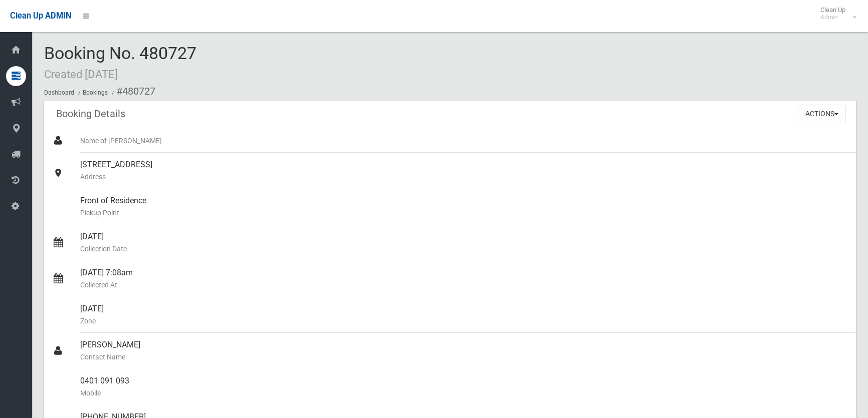  What do you see at coordinates (464, 249) in the screenshot?
I see `small: Collection Date` at bounding box center [464, 249].